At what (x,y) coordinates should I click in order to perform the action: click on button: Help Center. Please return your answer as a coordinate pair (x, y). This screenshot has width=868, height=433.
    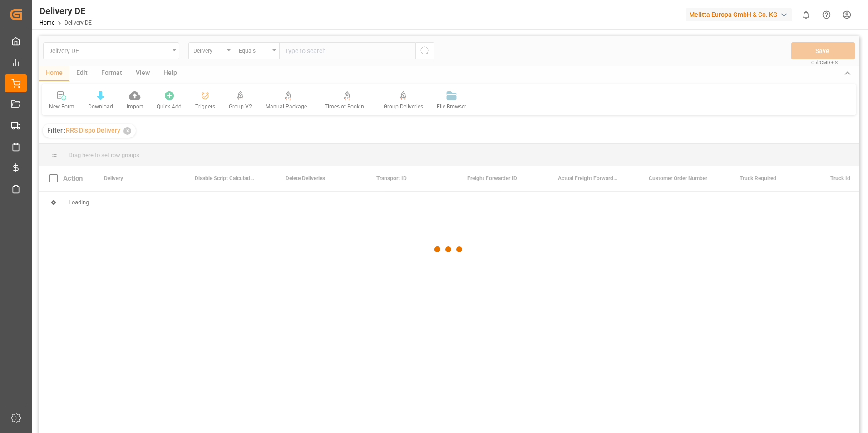
    Looking at the image, I should click on (826, 15).